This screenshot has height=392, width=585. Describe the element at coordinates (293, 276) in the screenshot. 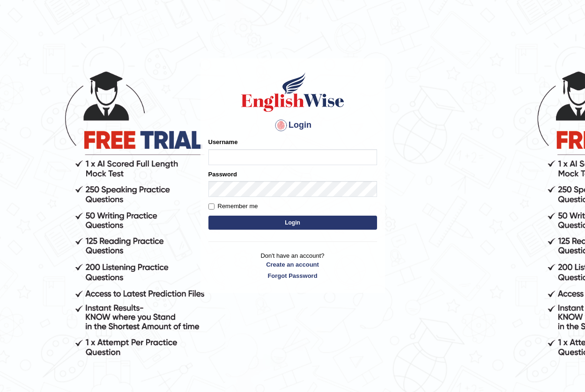

I see `a: Forgot Password` at that location.